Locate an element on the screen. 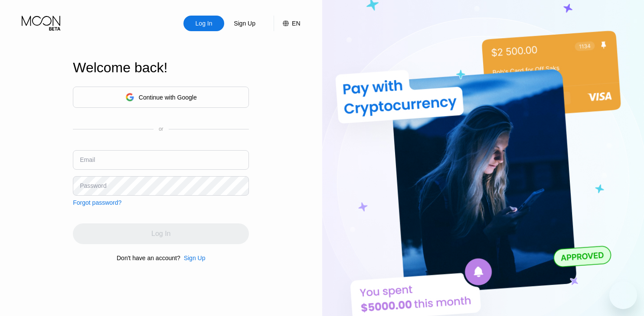  div: or is located at coordinates (161, 129).